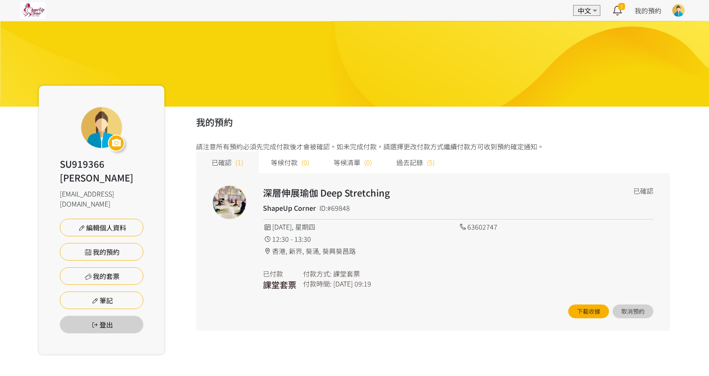 Image resolution: width=709 pixels, height=376 pixels. What do you see at coordinates (410, 162) in the screenshot?
I see `span: 過去記錄` at bounding box center [410, 162].